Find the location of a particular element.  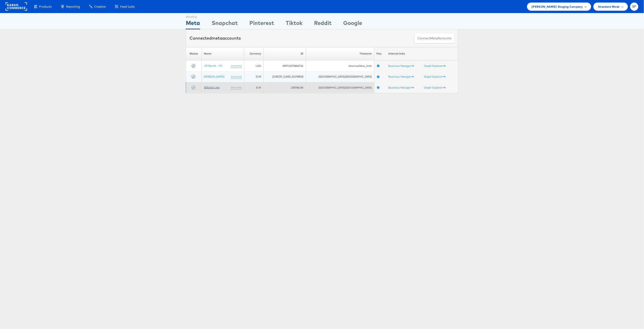

td: 238786143 is located at coordinates (284, 87).